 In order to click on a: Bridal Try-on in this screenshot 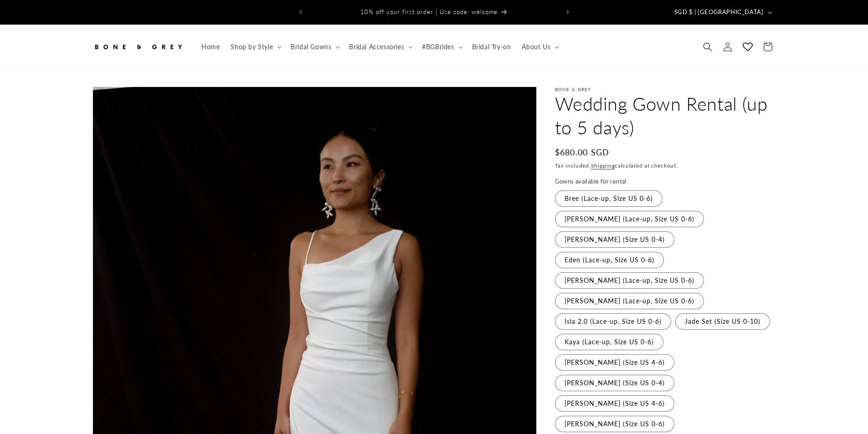, I will do `click(491, 47)`.